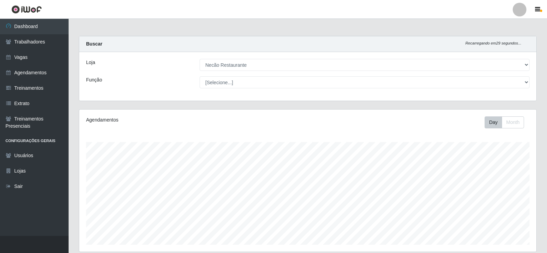 The height and width of the screenshot is (253, 547). I want to click on strong: Buscar, so click(94, 44).